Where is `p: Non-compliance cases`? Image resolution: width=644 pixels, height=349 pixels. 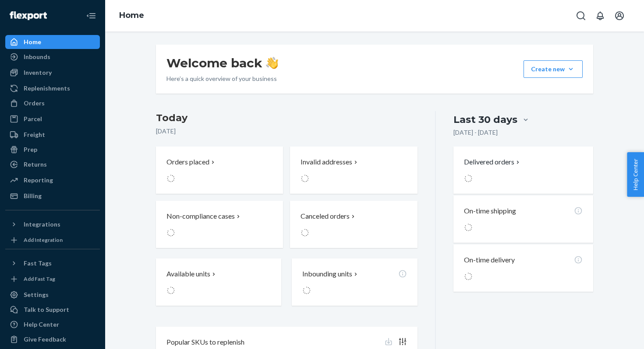 p: Non-compliance cases is located at coordinates (201, 216).